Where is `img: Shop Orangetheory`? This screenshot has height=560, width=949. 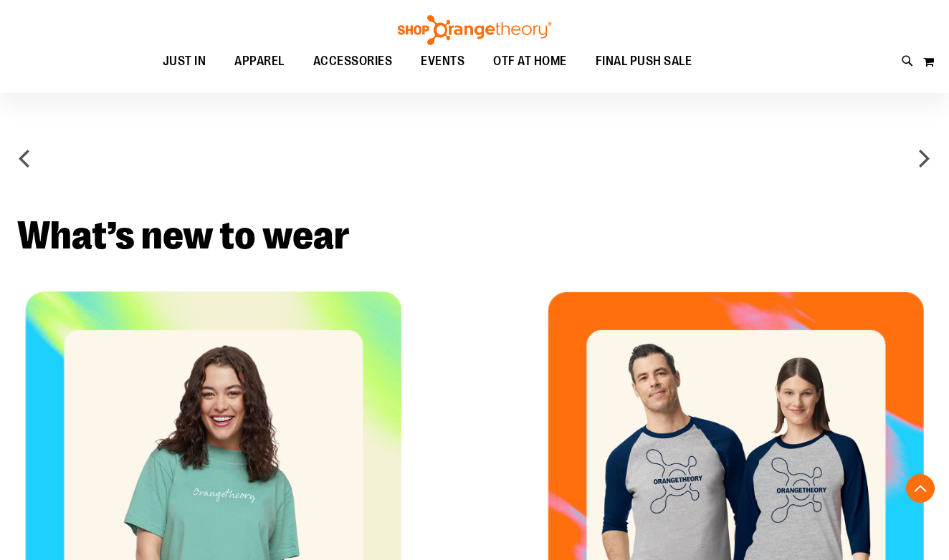 img: Shop Orangetheory is located at coordinates (474, 30).